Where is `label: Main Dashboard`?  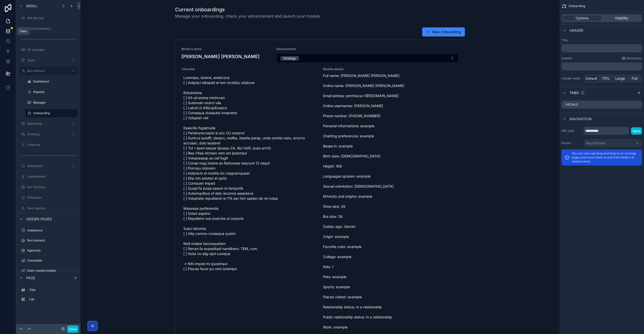
label: Main Dashboard is located at coordinates (52, 28).